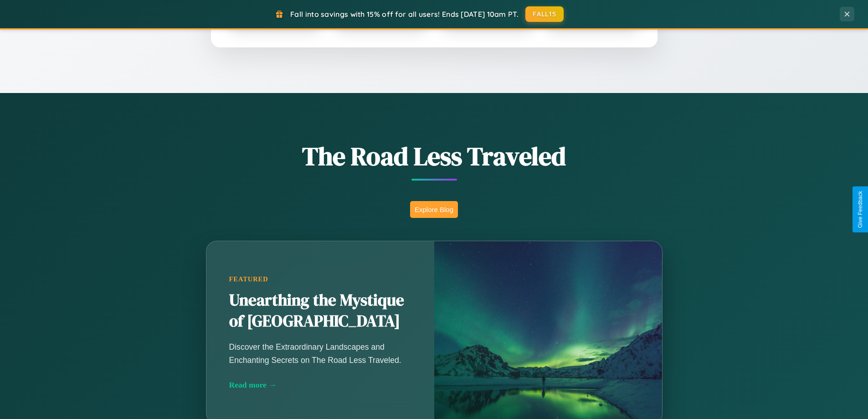 The image size is (868, 419). What do you see at coordinates (860, 209) in the screenshot?
I see `div: Give Feedback` at bounding box center [860, 209].